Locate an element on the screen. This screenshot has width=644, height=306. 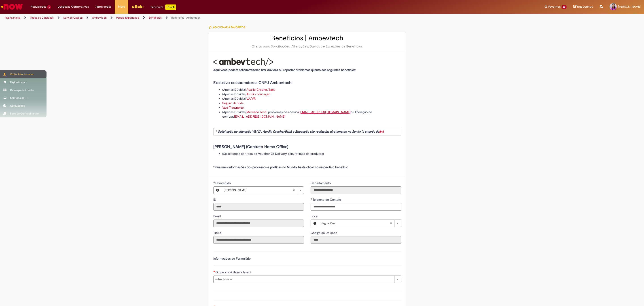
label: Somente leitura - Email is located at coordinates (217, 216).